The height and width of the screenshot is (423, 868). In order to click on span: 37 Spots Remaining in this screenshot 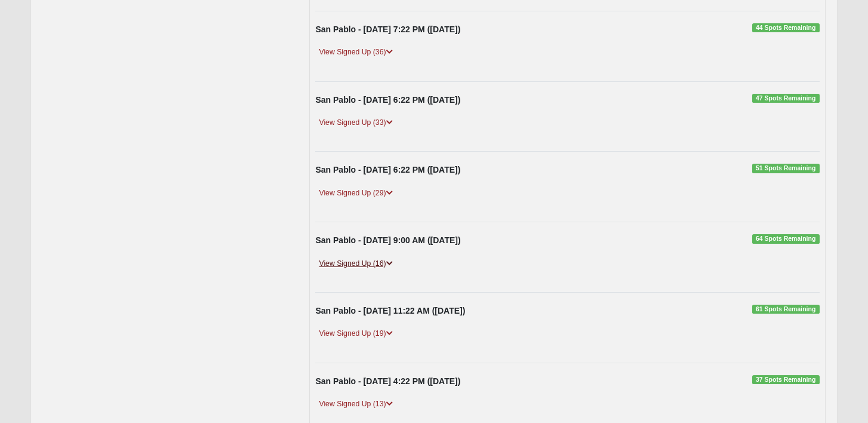, I will do `click(786, 380)`.